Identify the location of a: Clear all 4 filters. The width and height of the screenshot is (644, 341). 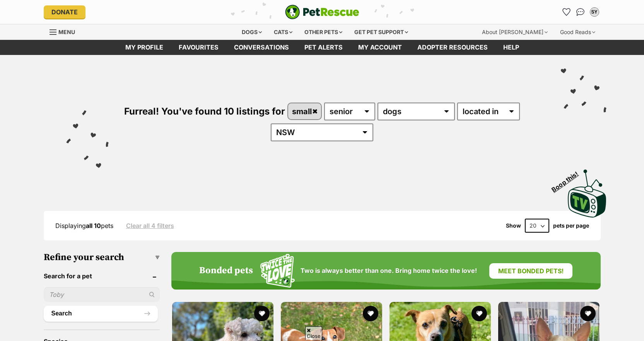
(150, 226).